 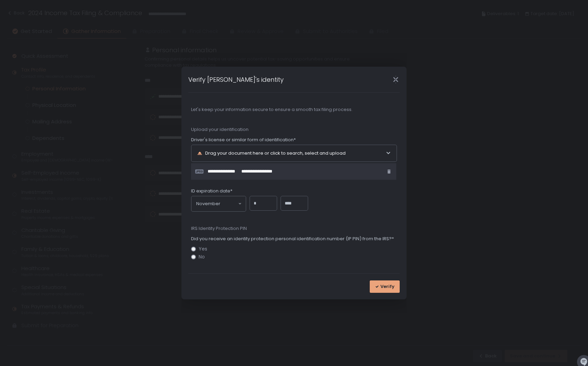 I want to click on input: Search for option, so click(x=229, y=204).